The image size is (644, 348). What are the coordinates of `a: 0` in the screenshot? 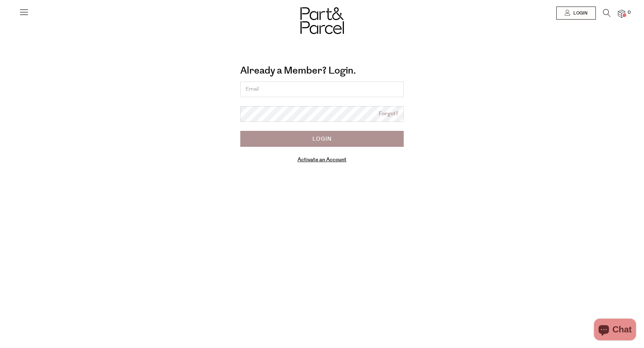 It's located at (622, 14).